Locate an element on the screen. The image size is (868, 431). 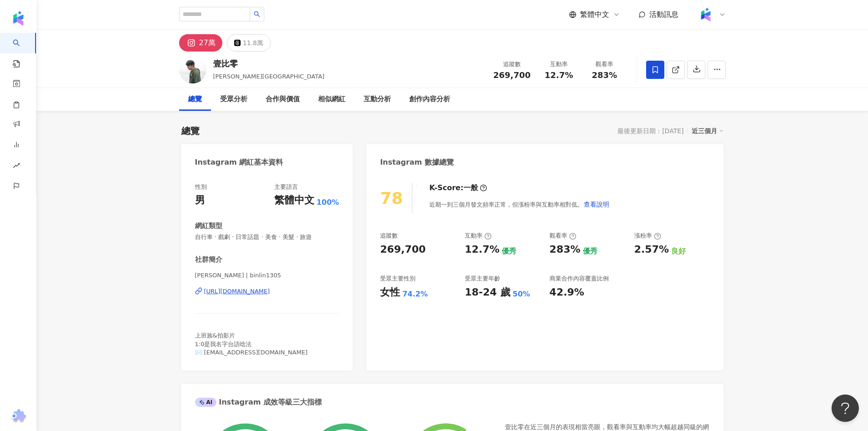
div: Instagram 成效等級三大指標 is located at coordinates (258, 402).